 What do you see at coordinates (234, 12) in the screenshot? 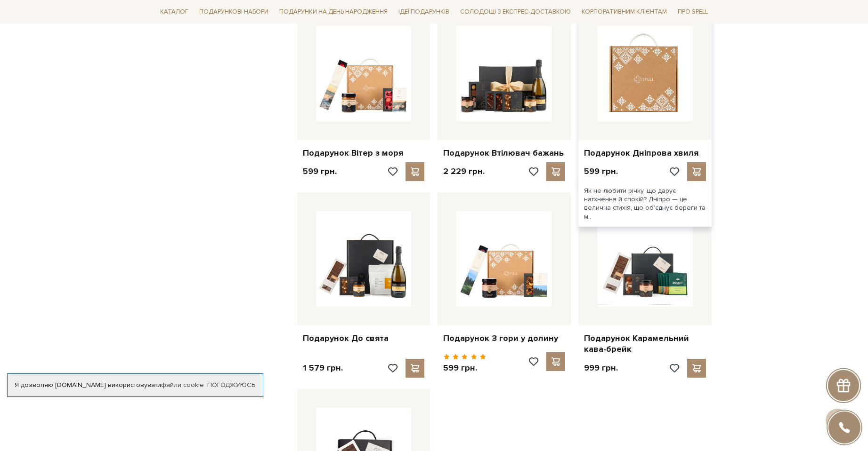
I see `span: Подарункові набори` at bounding box center [234, 12].